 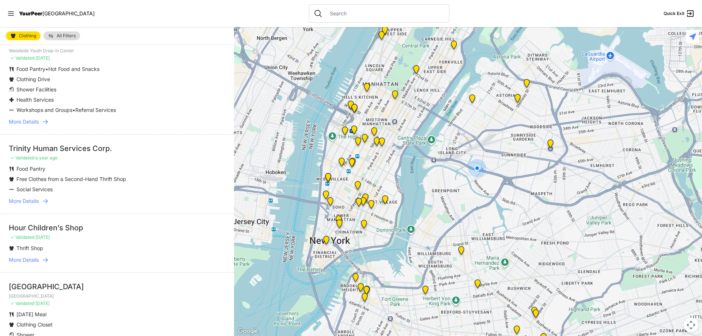 What do you see at coordinates (36, 89) in the screenshot?
I see `span: Shower Facilities` at bounding box center [36, 89].